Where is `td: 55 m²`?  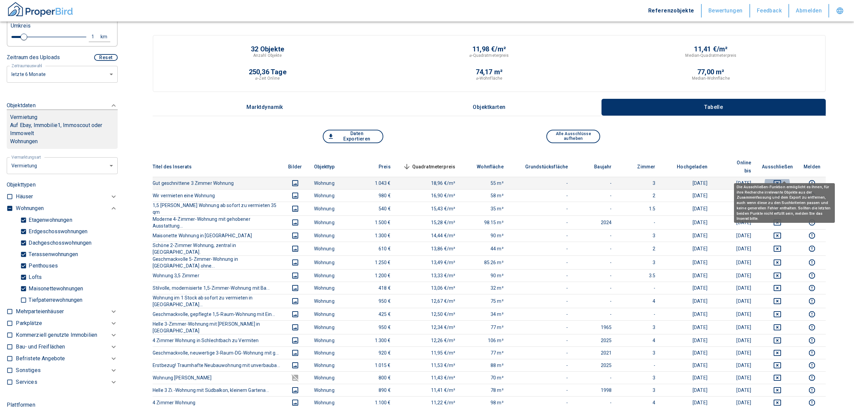 td: 55 m² is located at coordinates (485, 183).